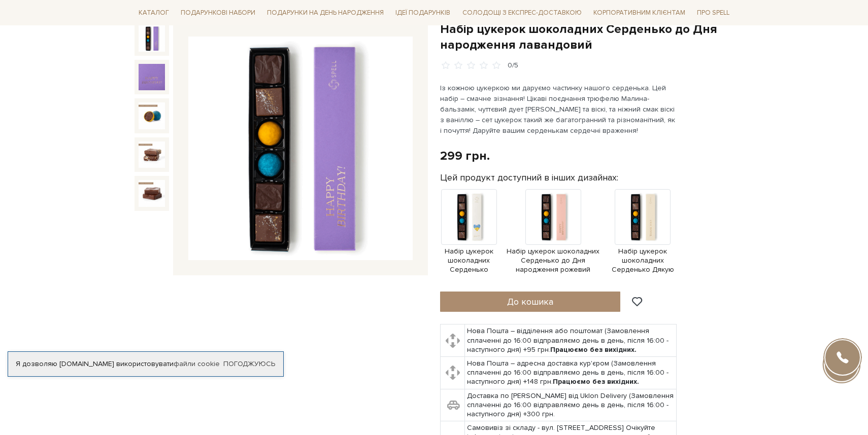 This screenshot has width=868, height=435. What do you see at coordinates (530, 301) in the screenshot?
I see `span: До кошика` at bounding box center [530, 301].